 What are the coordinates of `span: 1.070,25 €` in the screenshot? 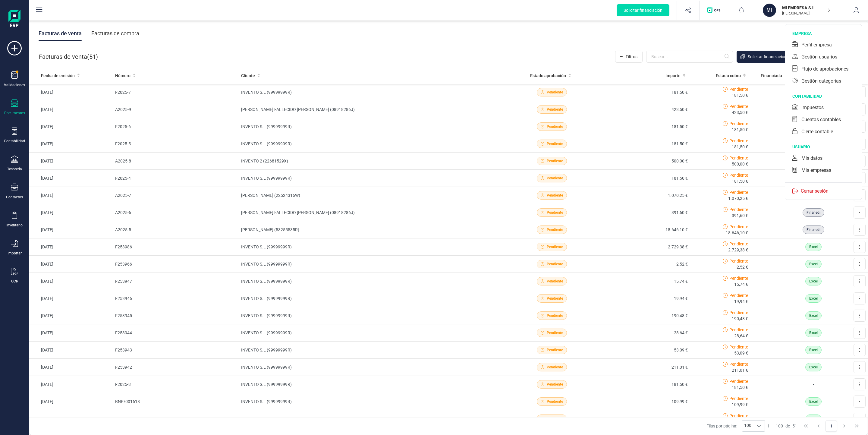 It's located at (738, 199).